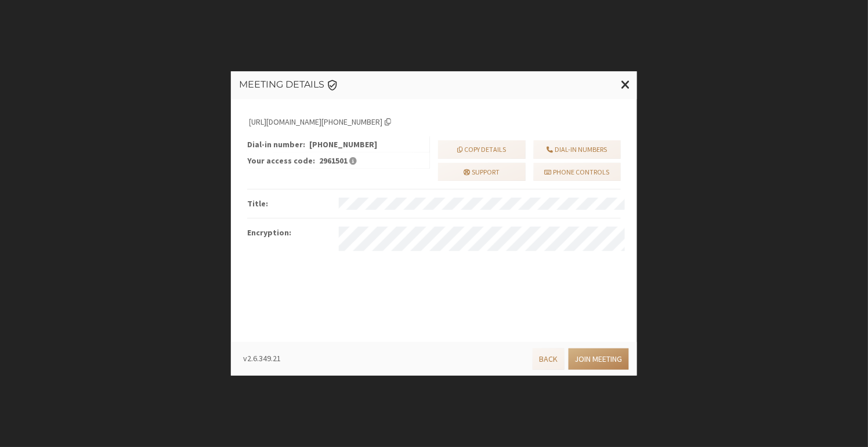  I want to click on span: Copy meeting link, so click(321, 121).